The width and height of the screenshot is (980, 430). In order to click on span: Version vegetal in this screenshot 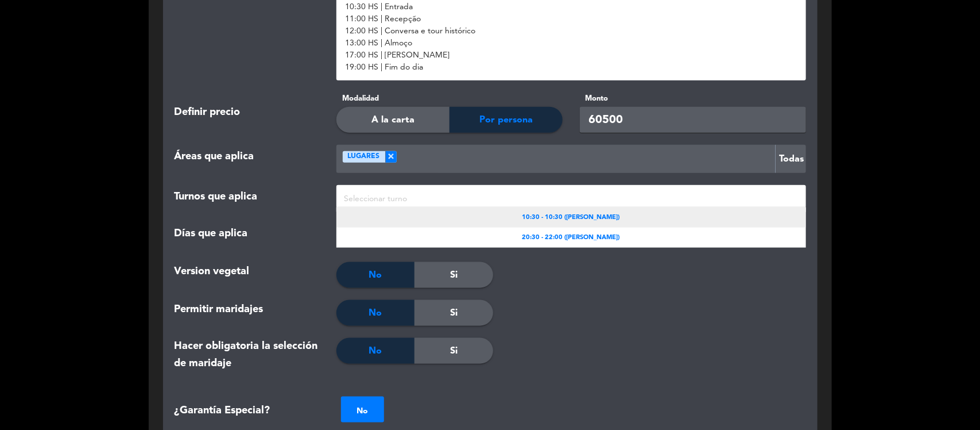, I will do `click(212, 271)`.